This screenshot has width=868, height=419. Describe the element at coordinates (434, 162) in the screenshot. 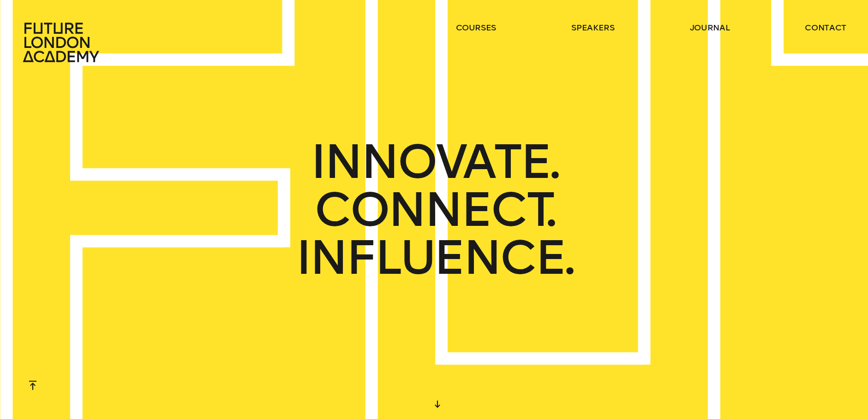

I see `span: INNOVATE.` at that location.